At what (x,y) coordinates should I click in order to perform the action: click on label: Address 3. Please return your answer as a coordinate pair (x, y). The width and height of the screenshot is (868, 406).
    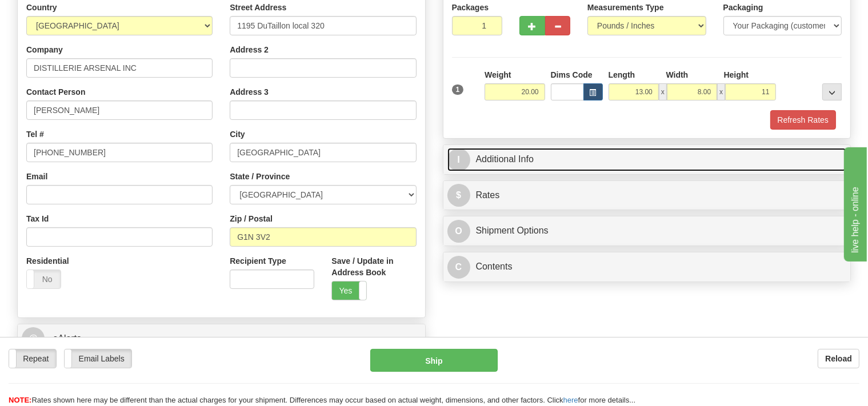
    Looking at the image, I should click on (249, 92).